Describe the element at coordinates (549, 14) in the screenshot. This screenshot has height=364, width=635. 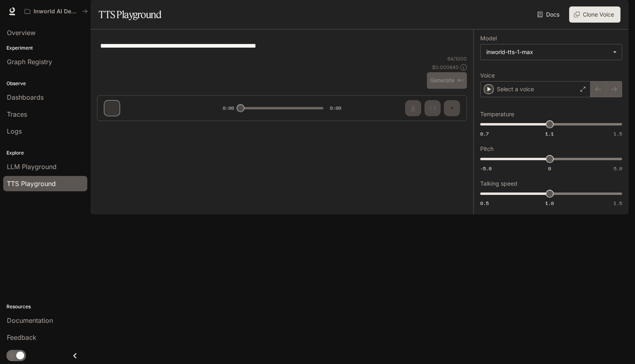
I see `a: Docs` at that location.